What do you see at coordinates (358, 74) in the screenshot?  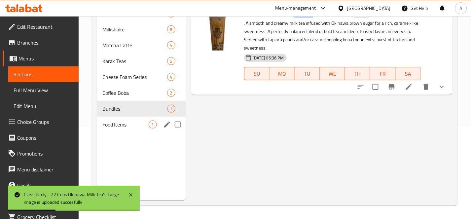 I see `button: TH` at bounding box center [358, 74].